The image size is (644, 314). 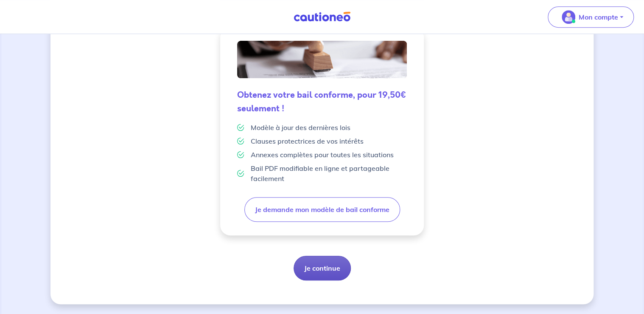 I want to click on button: illu_account_valid_menu.svgMon compte, so click(x=590, y=17).